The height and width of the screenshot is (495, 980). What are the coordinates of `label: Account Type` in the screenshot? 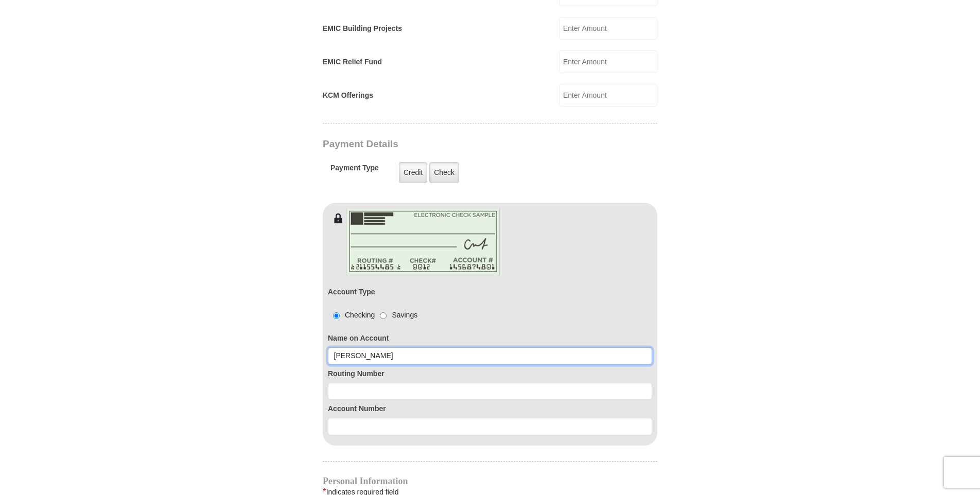 It's located at (352, 292).